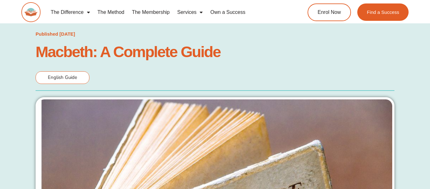 The image size is (430, 189). What do you see at coordinates (215, 52) in the screenshot?
I see `h1: Macbeth: A Complete Guide` at bounding box center [215, 52].